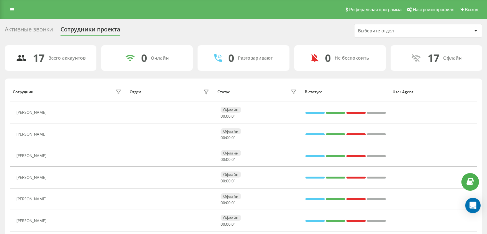 This screenshot has width=487, height=234. What do you see at coordinates (396, 31) in the screenshot?
I see `div: Выберите отдел` at bounding box center [396, 31].